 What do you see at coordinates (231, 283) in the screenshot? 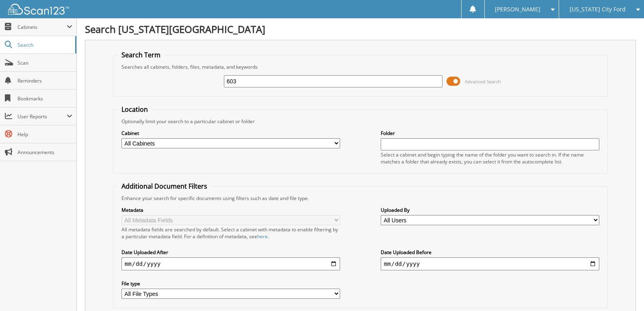
I see `label: File type` at bounding box center [231, 283].